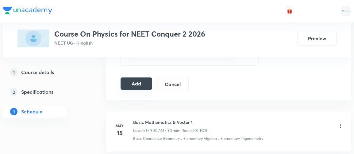 The image size is (354, 154). Describe the element at coordinates (156, 138) in the screenshot. I see `p: Basic Coordinate Geometry` at that location.